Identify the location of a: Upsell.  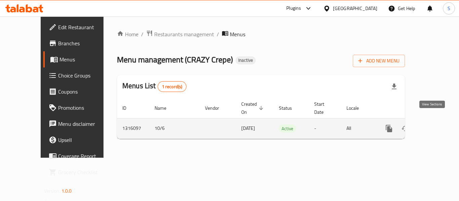
(80, 140).